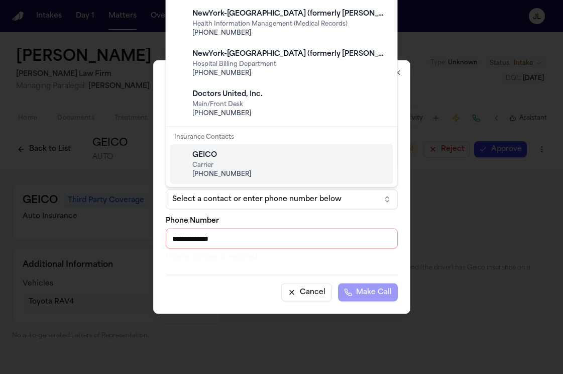 This screenshot has width=563, height=374. What do you see at coordinates (290, 165) in the screenshot?
I see `span: Carrier` at bounding box center [290, 165].